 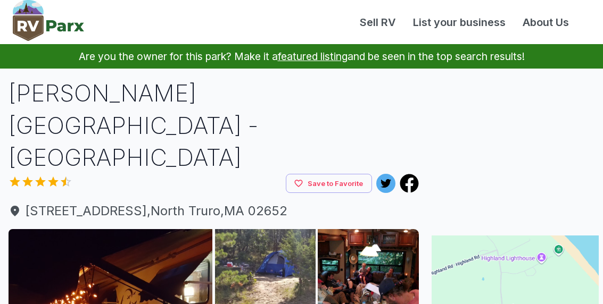 I want to click on button: Save to Favorite, so click(x=329, y=184).